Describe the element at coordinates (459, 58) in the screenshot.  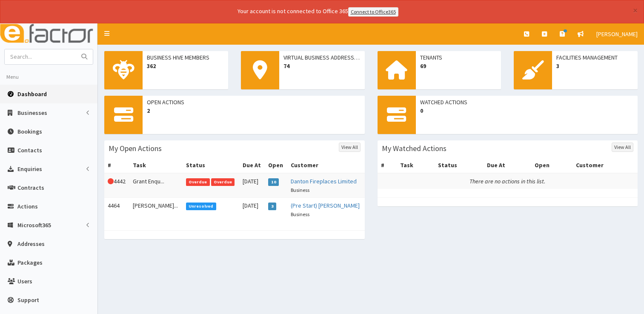
I see `span: Tenants` at that location.